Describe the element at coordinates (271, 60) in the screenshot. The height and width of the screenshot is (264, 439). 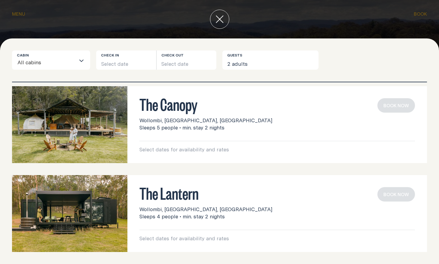
I see `button: 2 adults` at that location.